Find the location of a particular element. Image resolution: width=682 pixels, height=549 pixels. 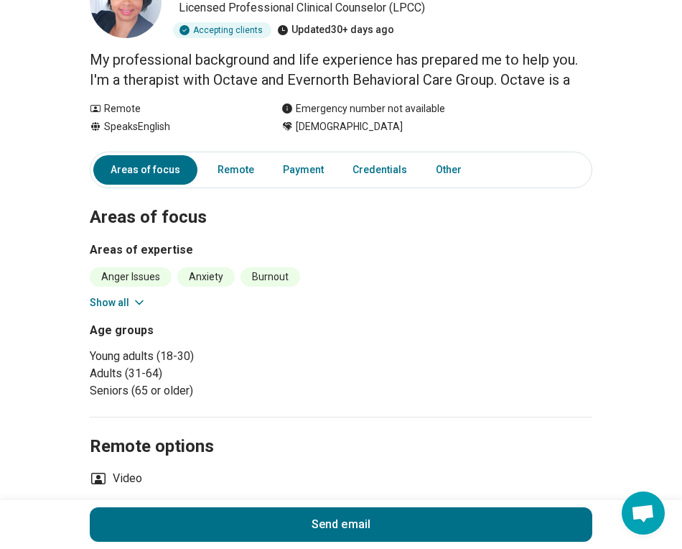

h2: Areas of focus is located at coordinates (341, 200).